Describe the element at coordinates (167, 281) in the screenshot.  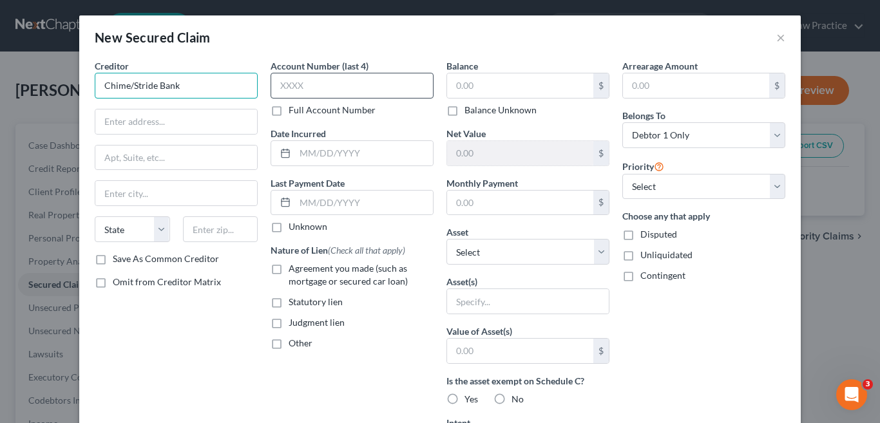
I see `span: Omit from Creditor Matrix` at that location.